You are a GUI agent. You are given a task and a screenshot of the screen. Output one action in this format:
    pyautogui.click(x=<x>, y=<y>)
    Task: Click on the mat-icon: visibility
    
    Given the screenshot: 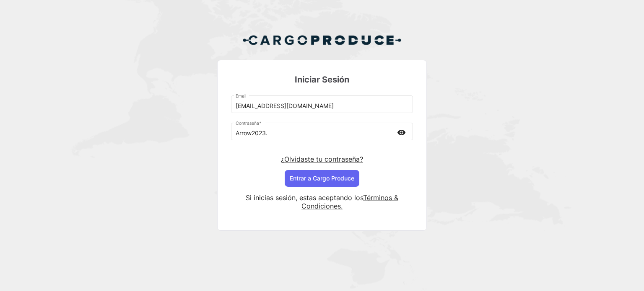 What is the action you would take?
    pyautogui.click(x=401, y=132)
    